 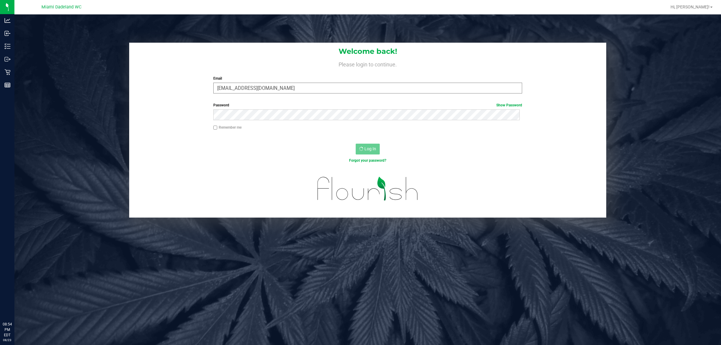 I want to click on inline-svg: Retail, so click(x=8, y=72).